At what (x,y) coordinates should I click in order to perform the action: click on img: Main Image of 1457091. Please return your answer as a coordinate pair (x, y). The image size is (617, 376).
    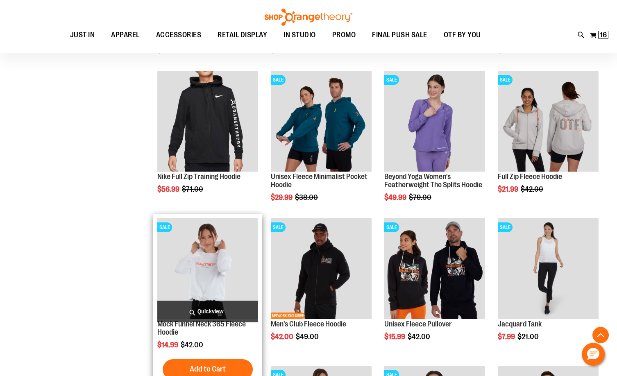
    Looking at the image, I should click on (548, 121).